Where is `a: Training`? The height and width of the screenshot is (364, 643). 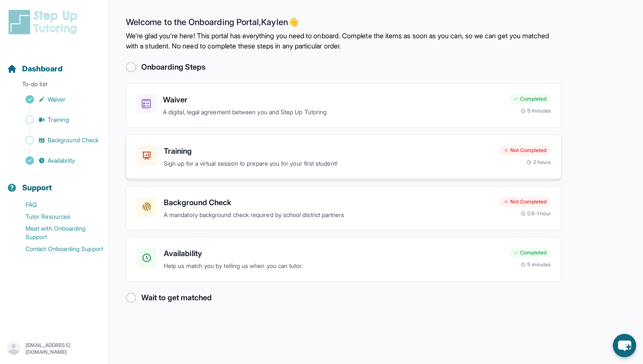
a: Training is located at coordinates (57, 120).